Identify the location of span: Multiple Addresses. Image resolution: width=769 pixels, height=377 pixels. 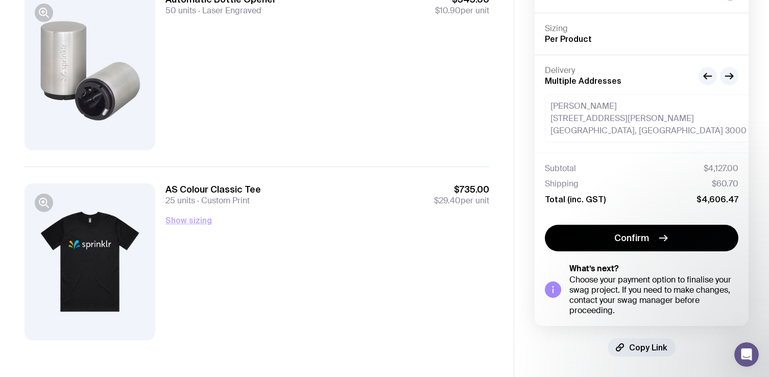
(583, 81).